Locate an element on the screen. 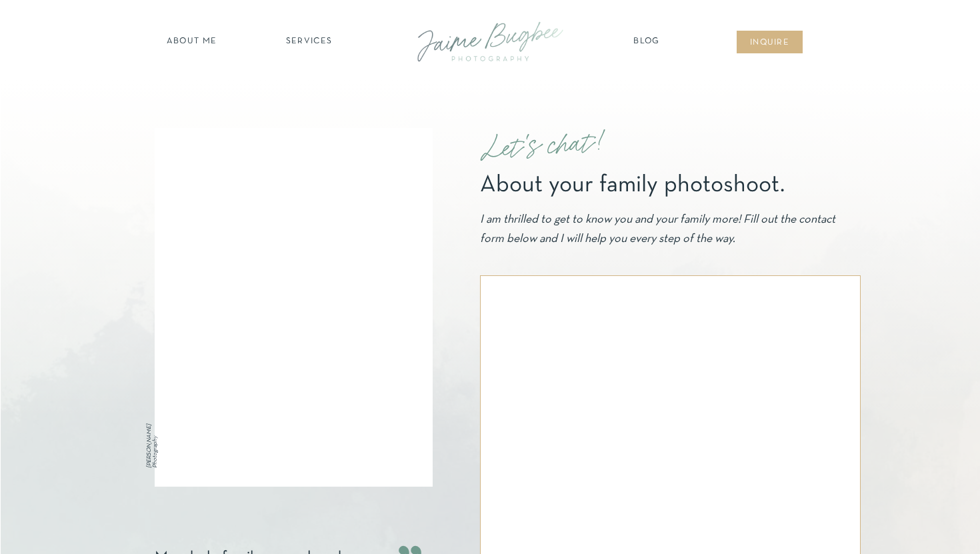 Image resolution: width=980 pixels, height=554 pixels. nav: SERVICES is located at coordinates (308, 42).